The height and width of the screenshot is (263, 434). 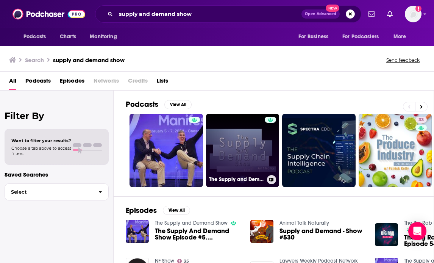 I want to click on div: Search podcasts, credits, & more..., so click(x=228, y=14).